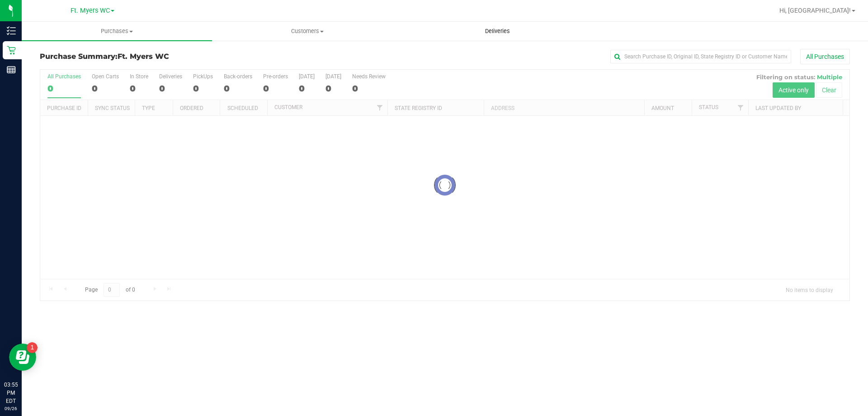 The image size is (868, 416). What do you see at coordinates (825, 56) in the screenshot?
I see `button: All Purchases` at bounding box center [825, 56].